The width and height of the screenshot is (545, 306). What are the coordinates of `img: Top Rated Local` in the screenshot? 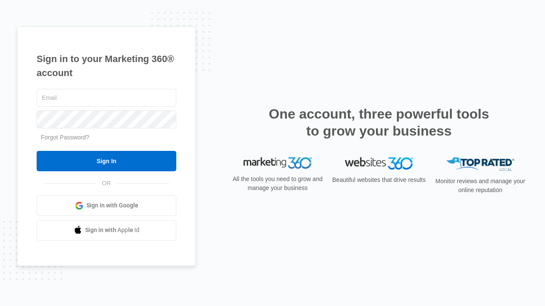 It's located at (480, 164).